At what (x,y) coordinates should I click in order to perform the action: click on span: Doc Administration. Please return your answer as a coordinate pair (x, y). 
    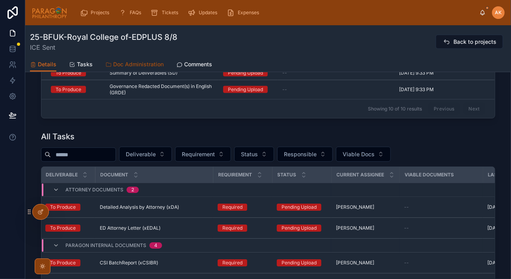
    Looking at the image, I should click on (138, 64).